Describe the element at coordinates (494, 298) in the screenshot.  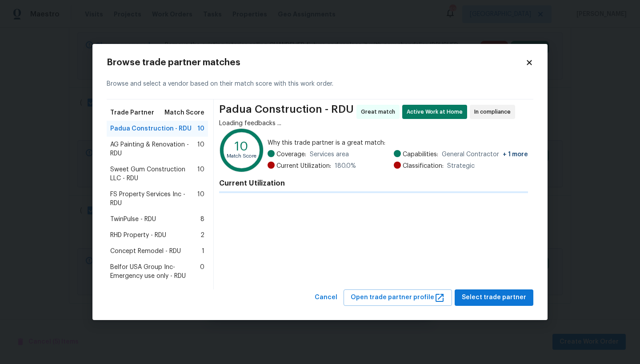
I see `button: Select trade partner` at that location.